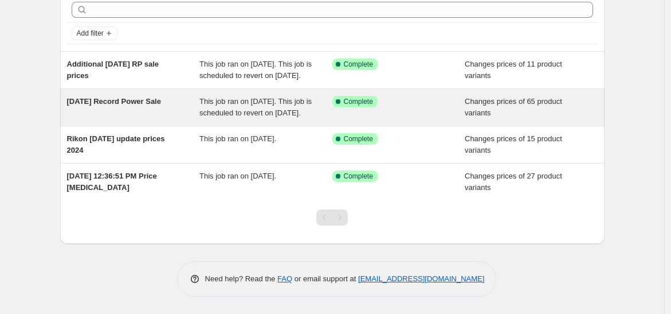 Image resolution: width=671 pixels, height=314 pixels. Describe the element at coordinates (514, 144) in the screenshot. I see `span: Changes prices of 15 product variants` at that location.